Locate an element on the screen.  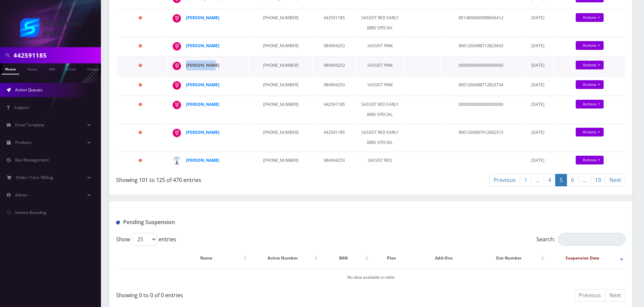
label: Show entries is located at coordinates (146, 239).